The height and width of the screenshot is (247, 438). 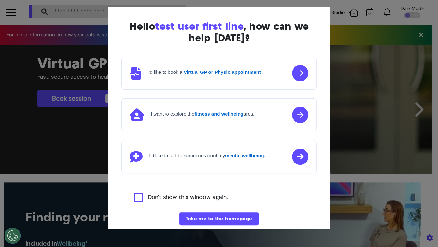 What do you see at coordinates (219, 114) in the screenshot?
I see `strong: fitness and wellbeing` at bounding box center [219, 114].